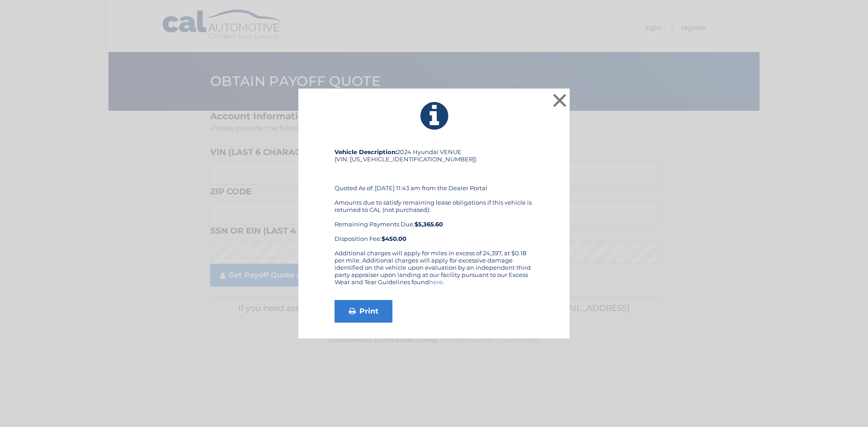  What do you see at coordinates (394, 238) in the screenshot?
I see `strong: $450.00` at bounding box center [394, 238].